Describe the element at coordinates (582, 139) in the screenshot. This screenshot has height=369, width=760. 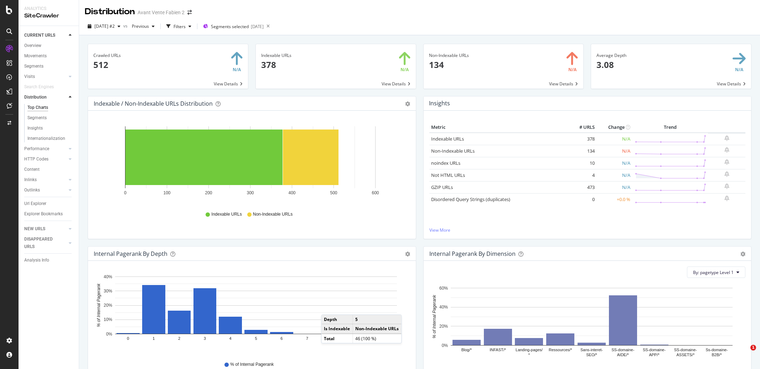
I see `td: 378` at that location.